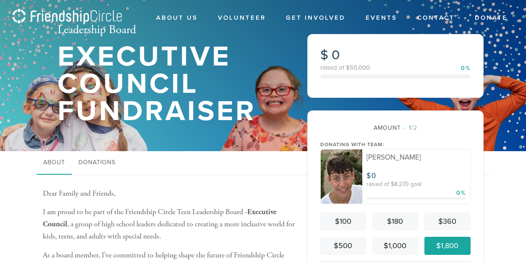 The height and width of the screenshot is (262, 526). Describe the element at coordinates (436, 18) in the screenshot. I see `a: Contact` at that location.